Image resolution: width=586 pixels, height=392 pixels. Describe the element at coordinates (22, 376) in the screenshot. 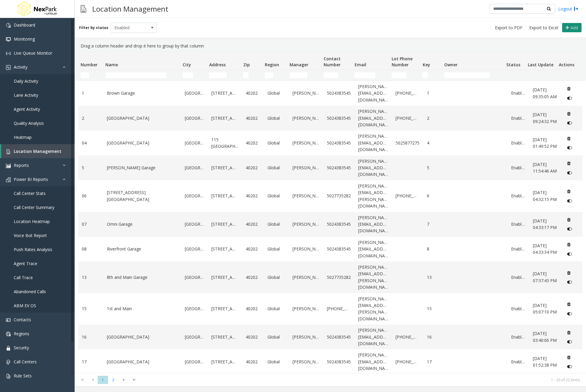

I see `span: Rule Sets` at that location.